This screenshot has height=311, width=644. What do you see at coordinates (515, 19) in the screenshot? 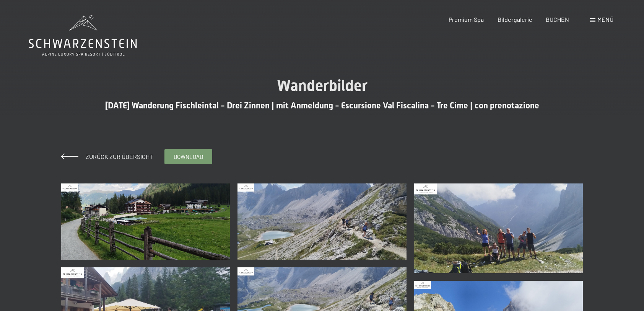
I see `span: Bildergalerie` at bounding box center [515, 19].